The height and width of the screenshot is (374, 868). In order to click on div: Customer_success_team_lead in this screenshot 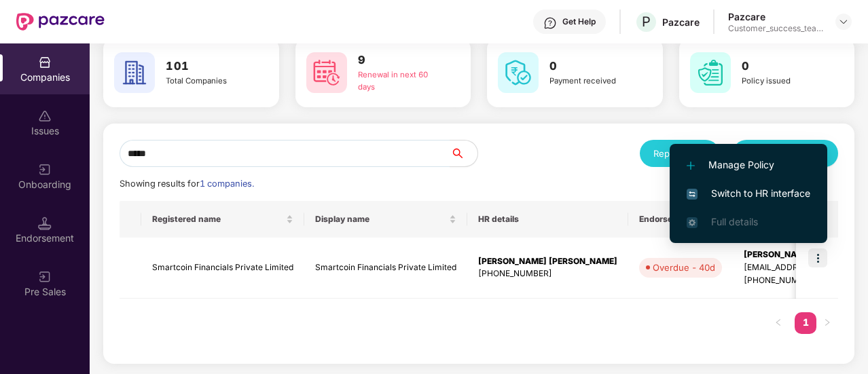, I will do `click(775, 28)`.